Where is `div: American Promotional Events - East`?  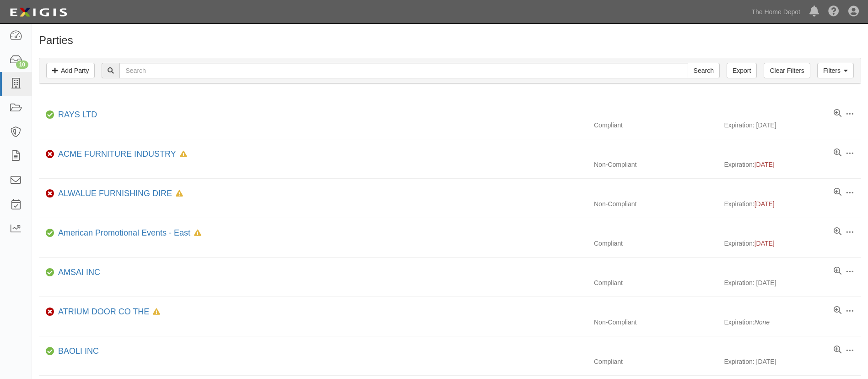 div: American Promotional Events - East is located at coordinates (127, 233).